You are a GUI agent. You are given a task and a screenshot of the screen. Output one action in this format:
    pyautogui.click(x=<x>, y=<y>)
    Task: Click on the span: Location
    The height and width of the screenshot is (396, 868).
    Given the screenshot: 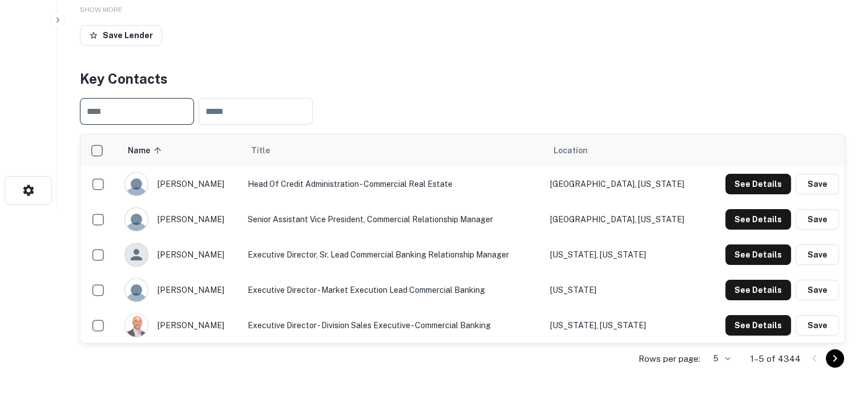 What is the action you would take?
    pyautogui.click(x=571, y=151)
    